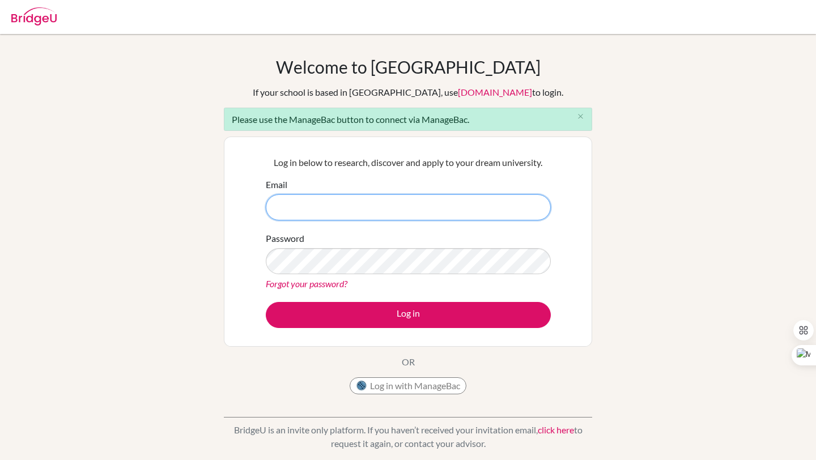  What do you see at coordinates (307, 283) in the screenshot?
I see `a: Forgot your password?` at bounding box center [307, 283].